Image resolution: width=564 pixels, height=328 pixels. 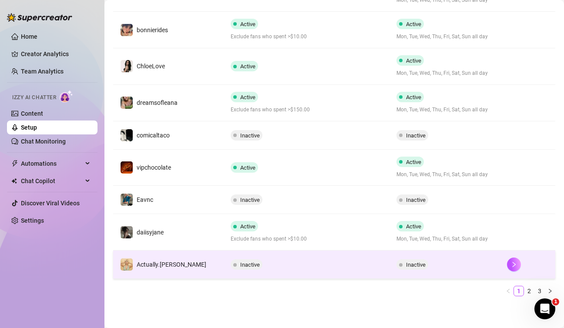 I want to click on a: Setup, so click(x=29, y=127).